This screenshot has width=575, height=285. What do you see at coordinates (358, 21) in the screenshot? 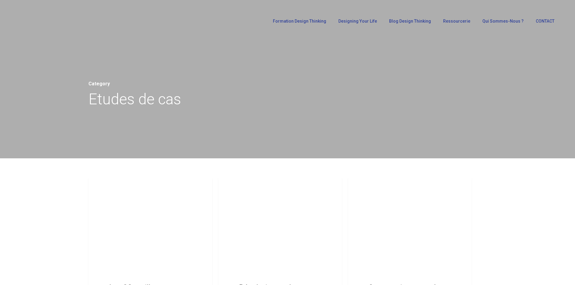
I see `a: Designing Your Life` at bounding box center [358, 21].